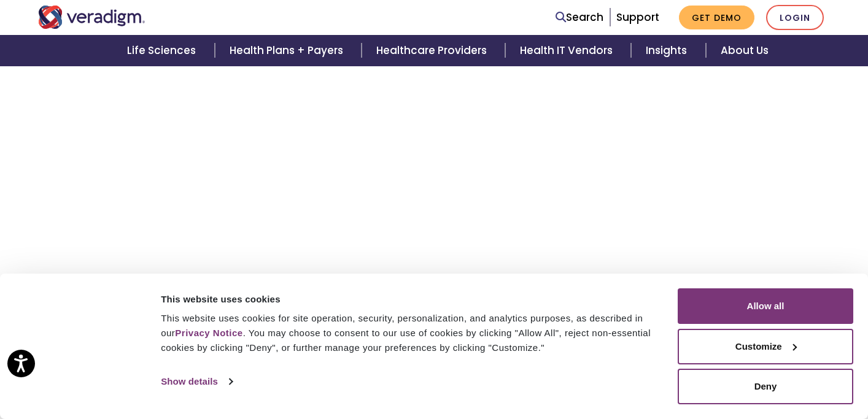 The width and height of the screenshot is (868, 419). Describe the element at coordinates (795, 17) in the screenshot. I see `a: Login` at that location.